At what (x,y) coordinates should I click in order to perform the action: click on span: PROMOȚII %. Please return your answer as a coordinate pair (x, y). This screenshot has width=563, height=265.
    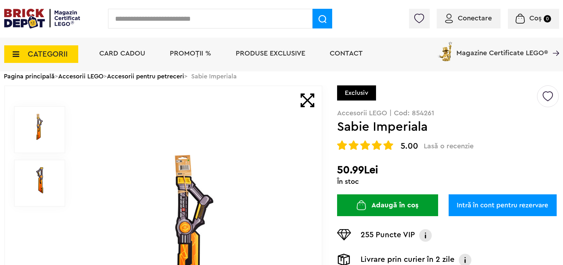
    Looking at the image, I should click on (191, 53).